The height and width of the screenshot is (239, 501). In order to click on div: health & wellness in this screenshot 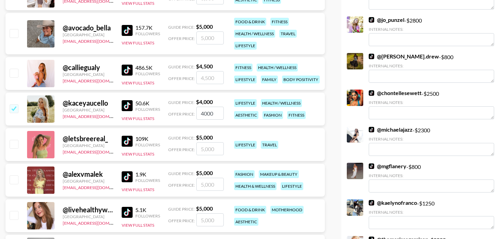, I will do `click(255, 186)`.